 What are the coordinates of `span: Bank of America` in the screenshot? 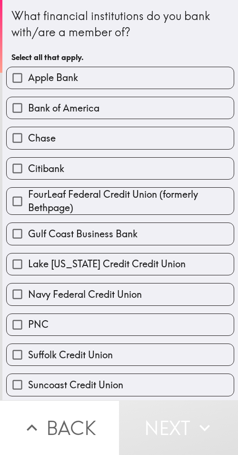 It's located at (64, 108).